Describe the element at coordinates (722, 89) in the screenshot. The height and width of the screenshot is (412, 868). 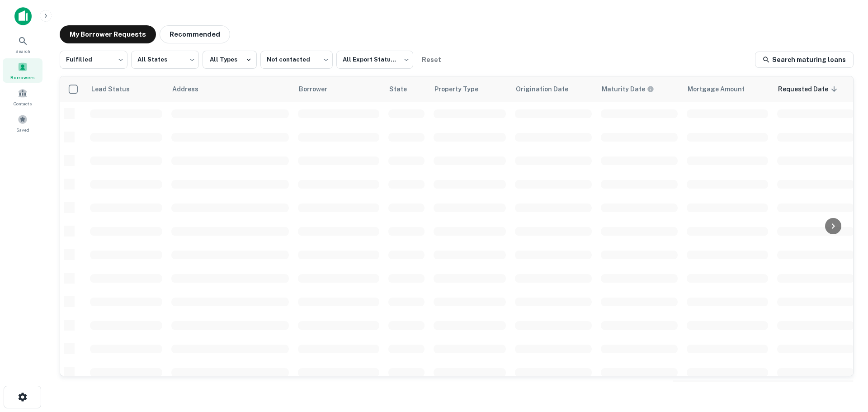
I see `span: Mortgage Amount` at that location.